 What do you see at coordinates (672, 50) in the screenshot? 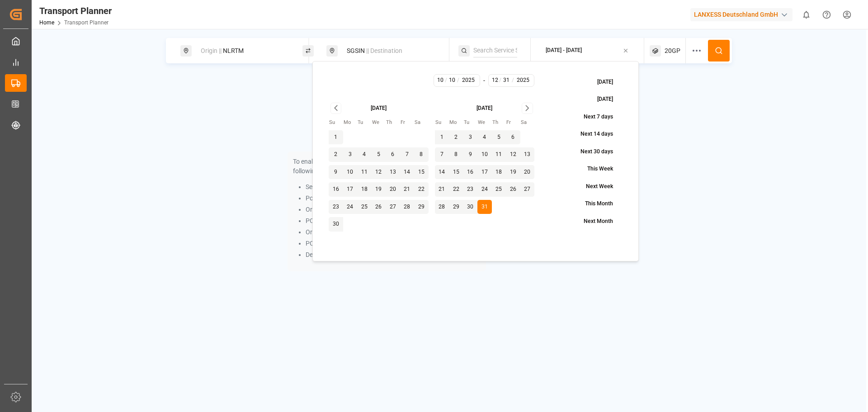
I see `span: 20GP` at bounding box center [672, 50].